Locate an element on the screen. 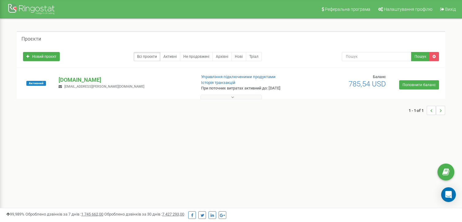 This screenshot has height=222, width=462. u: 1 745 662,00 is located at coordinates (92, 214).